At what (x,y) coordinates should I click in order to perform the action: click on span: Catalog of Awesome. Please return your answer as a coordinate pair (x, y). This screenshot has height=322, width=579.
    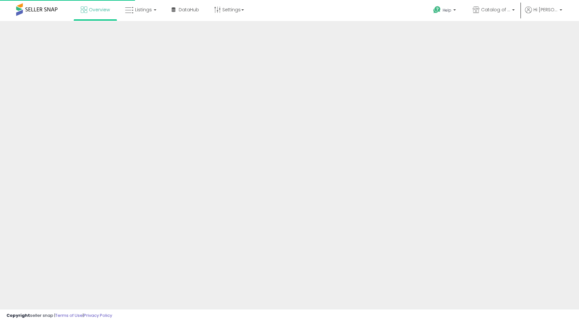
    Looking at the image, I should click on (496, 10).